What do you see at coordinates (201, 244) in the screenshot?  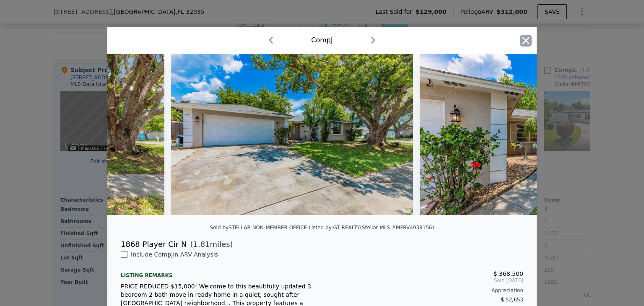 I see `span: 1.81` at bounding box center [201, 244].